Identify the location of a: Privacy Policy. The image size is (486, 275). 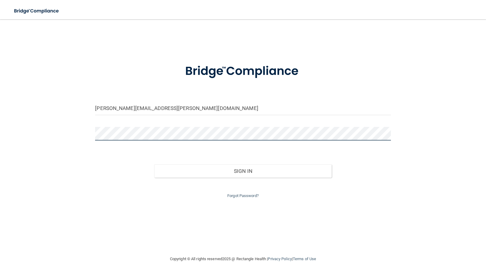
(279, 258).